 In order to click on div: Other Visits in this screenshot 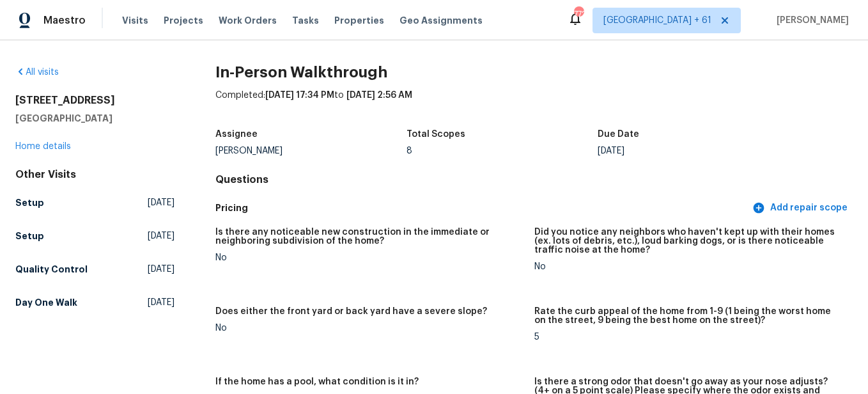, I will do `click(95, 175)`.